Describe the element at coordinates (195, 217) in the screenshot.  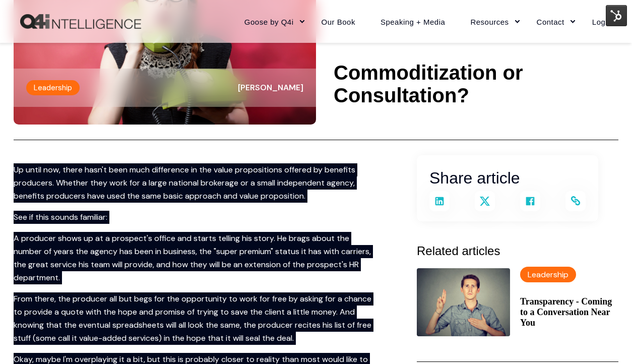
I see `p: See if this sounds familiar:` at that location.